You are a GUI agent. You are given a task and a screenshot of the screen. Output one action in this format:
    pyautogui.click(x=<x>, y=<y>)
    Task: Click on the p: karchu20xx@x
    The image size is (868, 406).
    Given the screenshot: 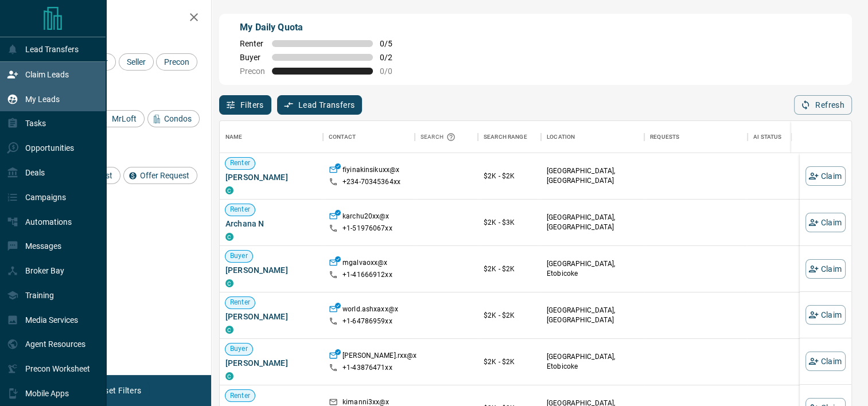 What is the action you would take?
    pyautogui.click(x=366, y=217)
    